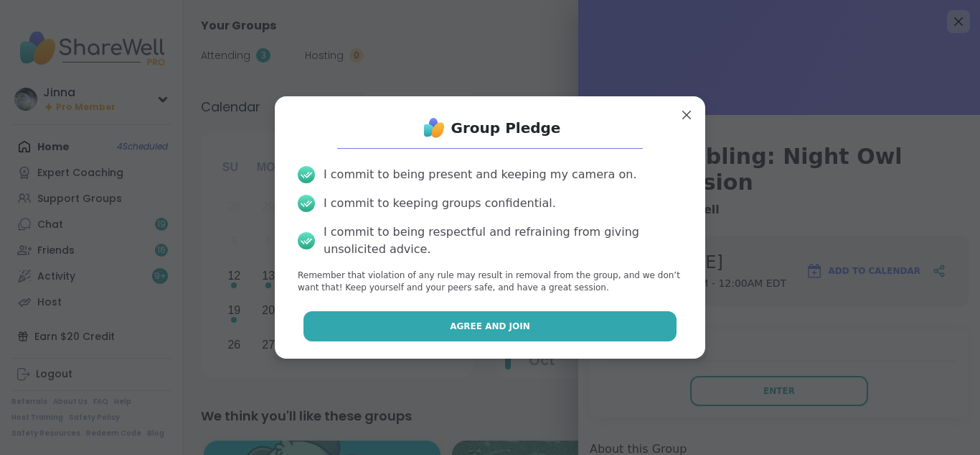  What do you see at coordinates (434, 128) in the screenshot?
I see `img: ShareWell Logo` at bounding box center [434, 128].